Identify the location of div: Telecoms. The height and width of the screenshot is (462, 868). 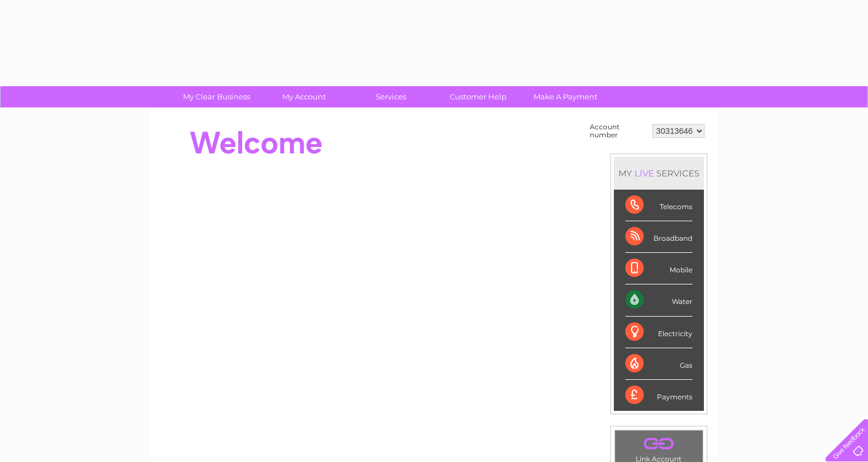
(659, 205).